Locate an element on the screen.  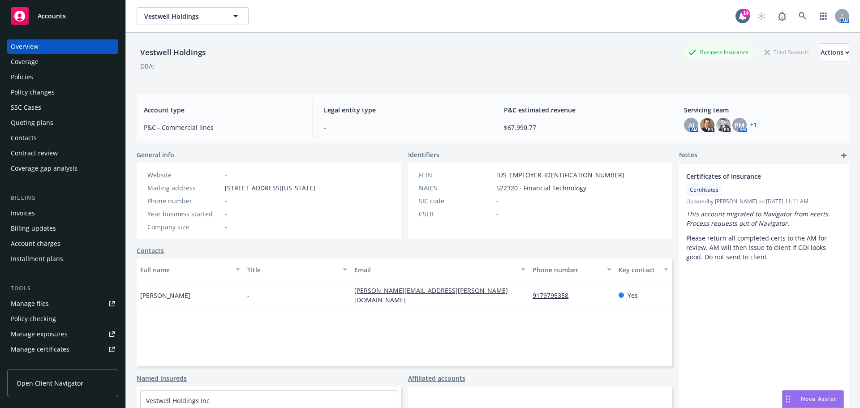
span: $67,990.77 is located at coordinates (582, 127).